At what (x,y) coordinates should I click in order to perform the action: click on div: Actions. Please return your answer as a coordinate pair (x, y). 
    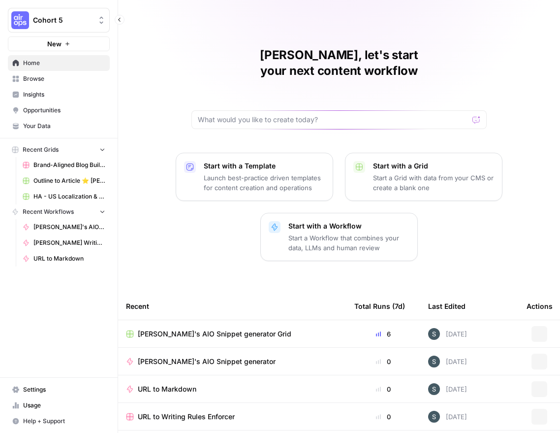
    Looking at the image, I should click on (539, 306).